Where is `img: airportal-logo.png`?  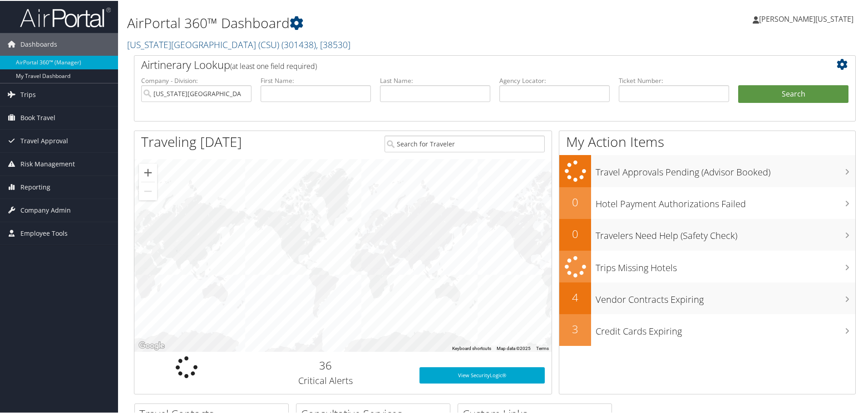
img: airportal-logo.png is located at coordinates (65, 17).